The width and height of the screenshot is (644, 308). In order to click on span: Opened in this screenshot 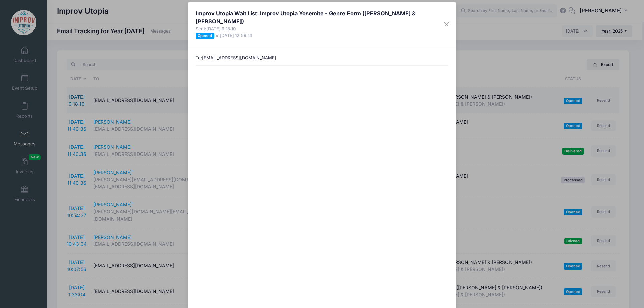, I will do `click(205, 36)`.